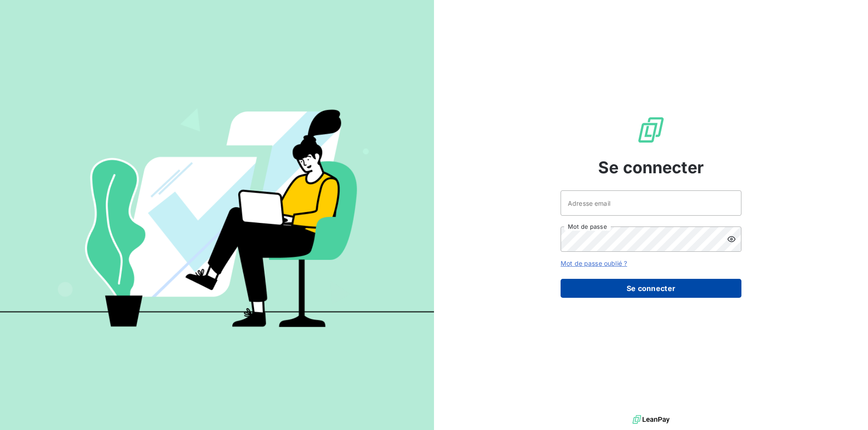  What do you see at coordinates (651, 167) in the screenshot?
I see `span: Se connecter` at bounding box center [651, 167].